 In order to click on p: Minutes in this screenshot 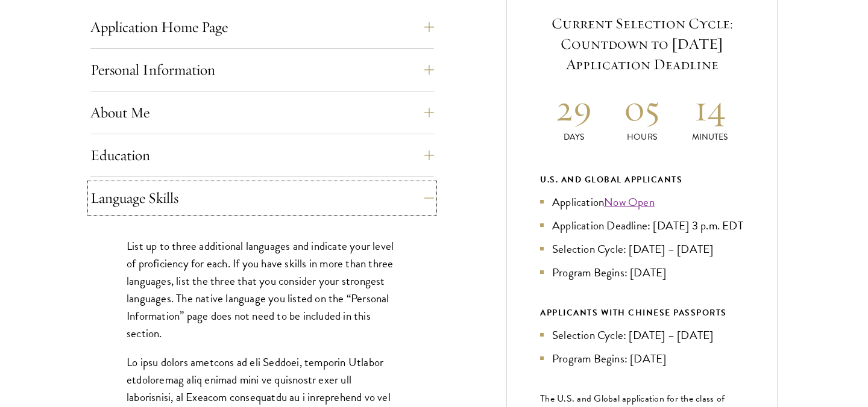, I will do `click(710, 136)`.